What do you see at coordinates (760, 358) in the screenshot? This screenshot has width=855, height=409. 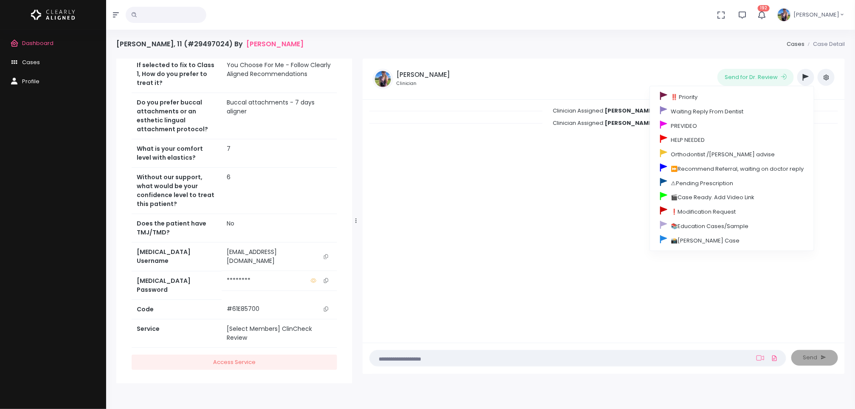 I see `a: Add Loom Video` at bounding box center [760, 358].